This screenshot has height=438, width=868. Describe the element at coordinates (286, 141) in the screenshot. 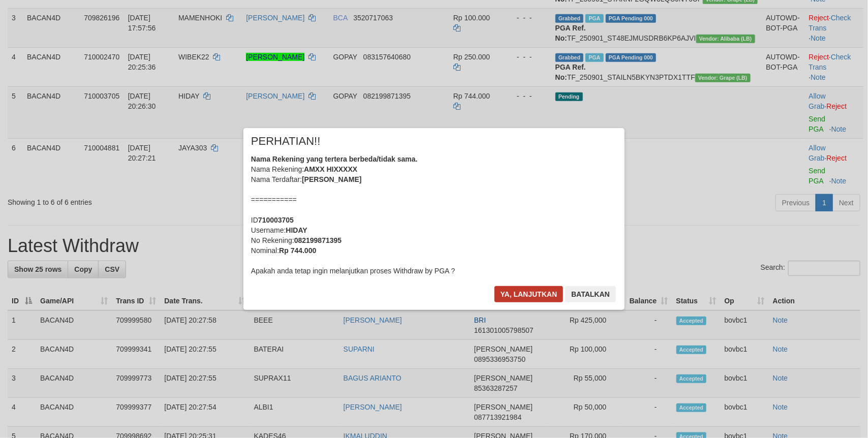

I see `span: PERHATIAN!!` at that location.